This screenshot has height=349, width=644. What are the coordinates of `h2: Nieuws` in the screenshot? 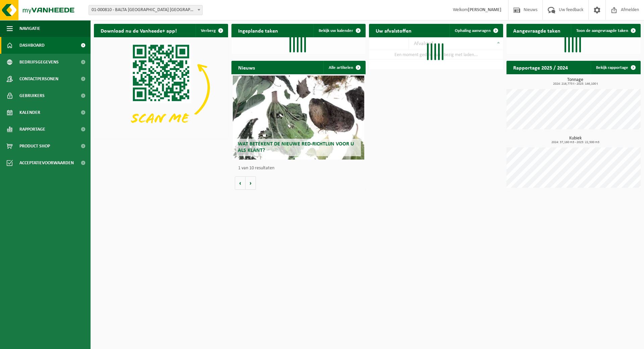 It's located at (247, 67).